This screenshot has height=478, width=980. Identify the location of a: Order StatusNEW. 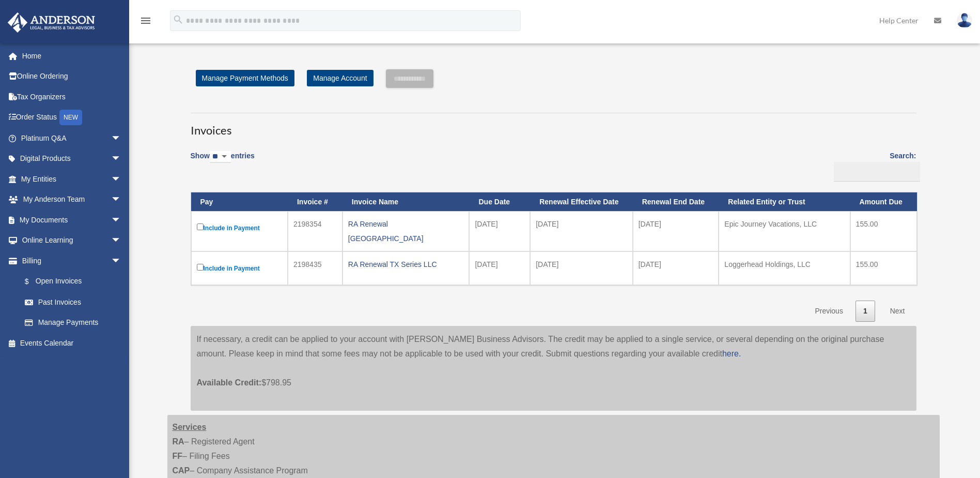
(72, 117).